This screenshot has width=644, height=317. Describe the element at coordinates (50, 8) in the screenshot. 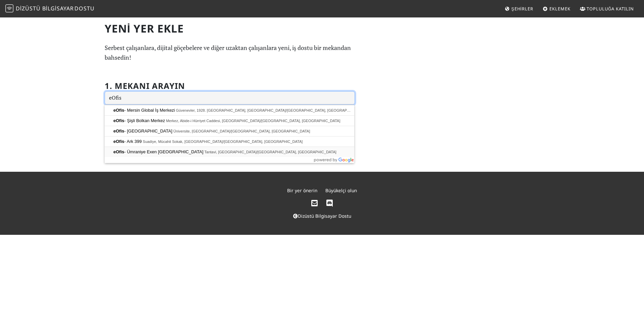

I see `a: Dizüstü Bilgisayar Dostu Dizüstü BilgisayarDostu` at that location.